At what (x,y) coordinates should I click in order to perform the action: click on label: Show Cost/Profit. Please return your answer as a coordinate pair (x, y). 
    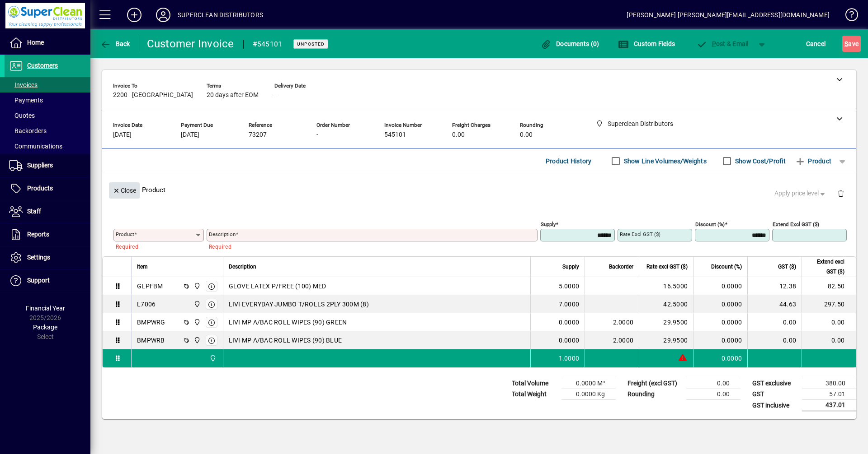
    Looking at the image, I should click on (760, 161).